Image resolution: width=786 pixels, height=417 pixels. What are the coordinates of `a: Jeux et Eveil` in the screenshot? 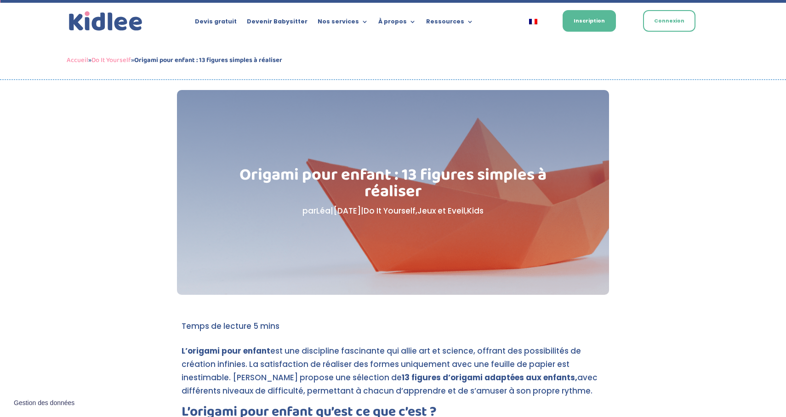 It's located at (441, 211).